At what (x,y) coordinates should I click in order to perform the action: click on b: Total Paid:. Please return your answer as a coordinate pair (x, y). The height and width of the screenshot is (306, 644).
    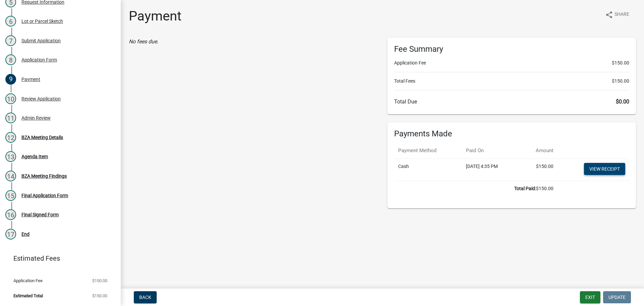
    Looking at the image, I should click on (525, 188).